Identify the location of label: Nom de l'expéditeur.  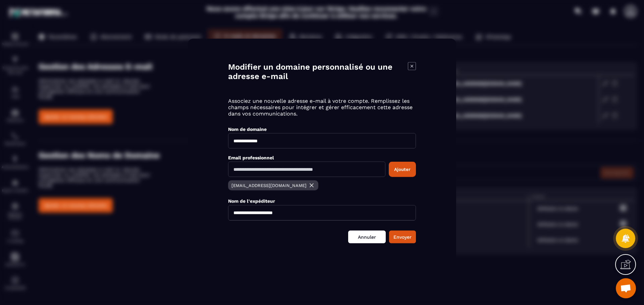
(251, 201).